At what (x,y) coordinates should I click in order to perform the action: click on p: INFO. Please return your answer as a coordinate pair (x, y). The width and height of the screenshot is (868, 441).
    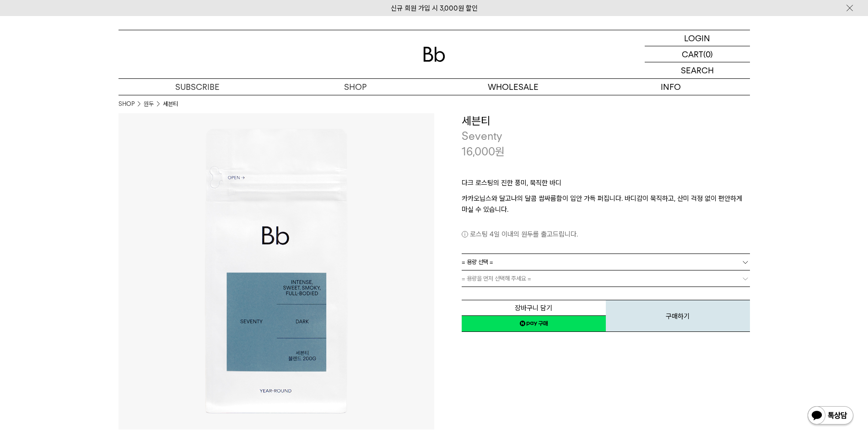
    Looking at the image, I should click on (671, 86).